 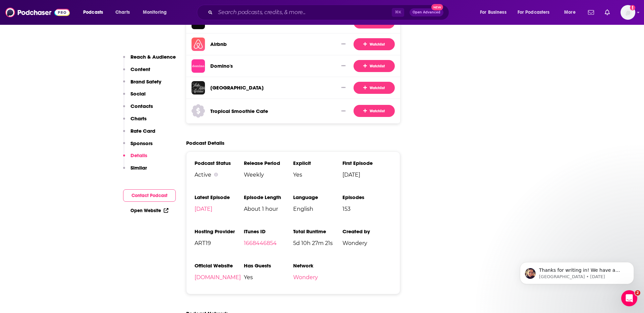 What do you see at coordinates (139, 119) in the screenshot?
I see `p: Charts` at bounding box center [139, 119].